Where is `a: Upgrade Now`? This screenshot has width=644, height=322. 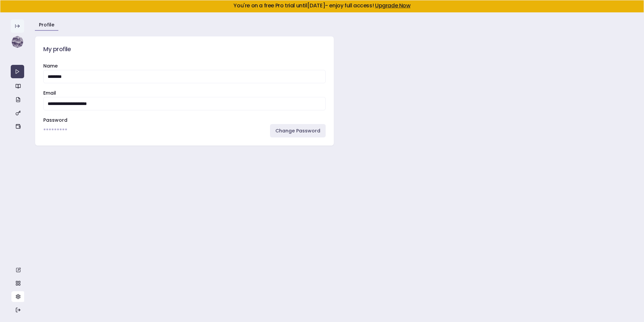
a: Upgrade Now is located at coordinates (392, 6).